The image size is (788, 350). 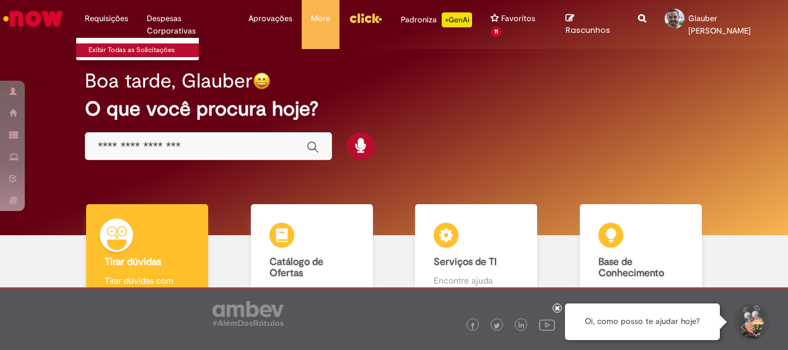 I want to click on span: Requisições, so click(x=107, y=19).